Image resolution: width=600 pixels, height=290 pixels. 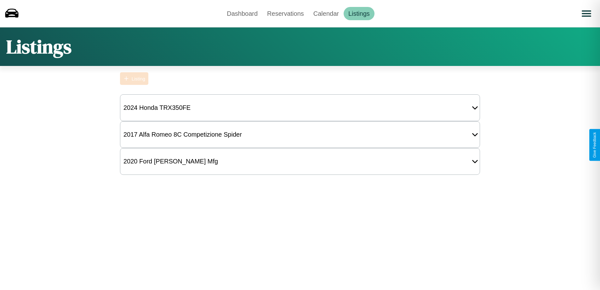 What do you see at coordinates (286, 14) in the screenshot?
I see `a: Reservations` at bounding box center [286, 14].